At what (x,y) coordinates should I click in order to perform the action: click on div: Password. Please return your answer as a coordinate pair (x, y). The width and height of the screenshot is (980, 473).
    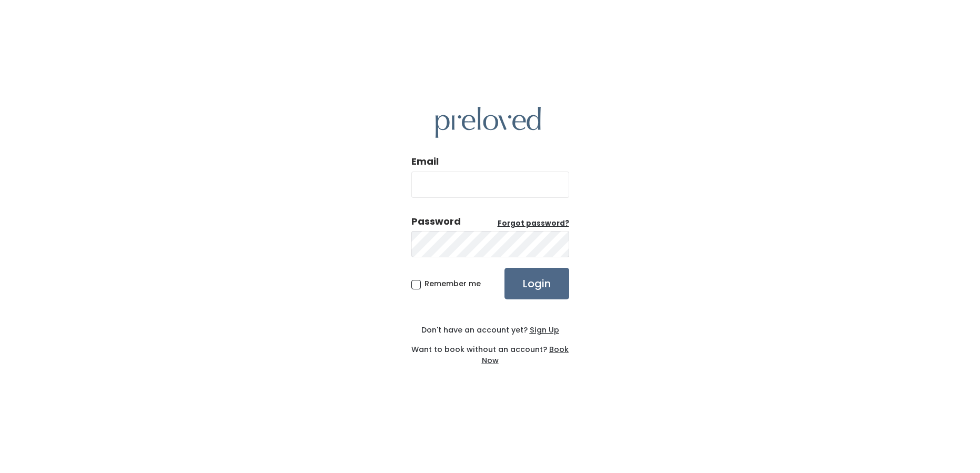
    Looking at the image, I should click on (436, 222).